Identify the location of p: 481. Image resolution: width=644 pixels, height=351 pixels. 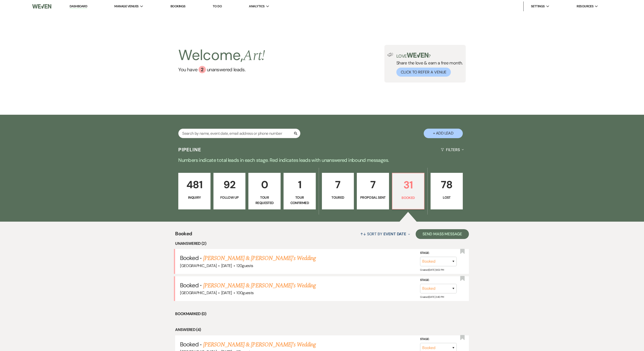
(195, 184).